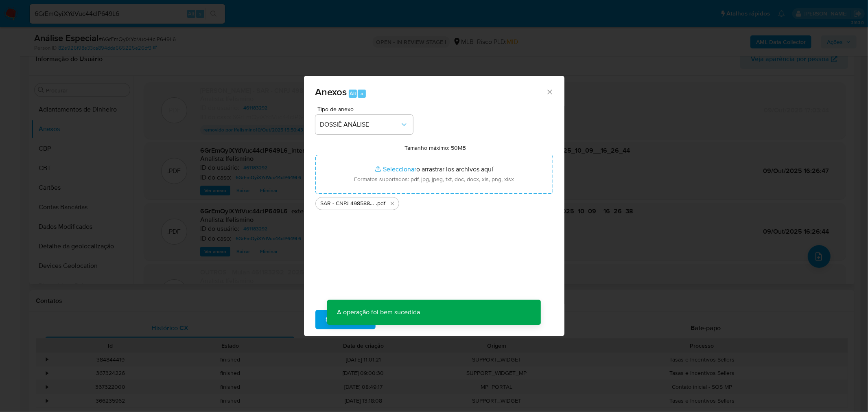  I want to click on label: Tamanho máximo: 50MB, so click(435, 148).